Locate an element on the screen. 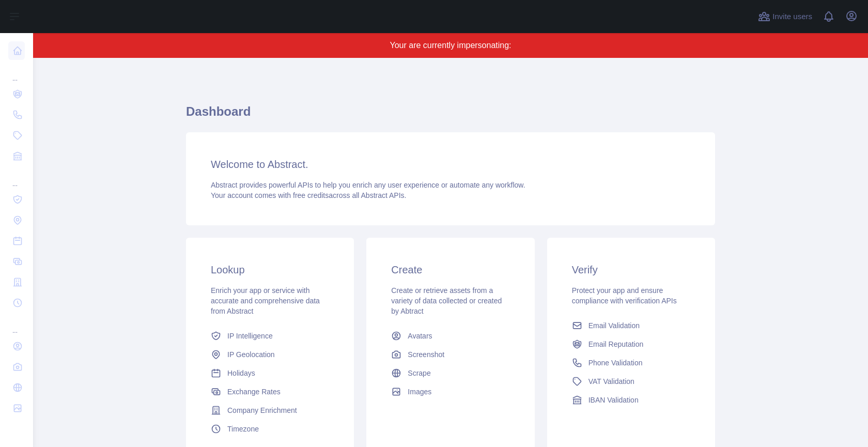 The height and width of the screenshot is (447, 868). span: free credits is located at coordinates (310, 196).